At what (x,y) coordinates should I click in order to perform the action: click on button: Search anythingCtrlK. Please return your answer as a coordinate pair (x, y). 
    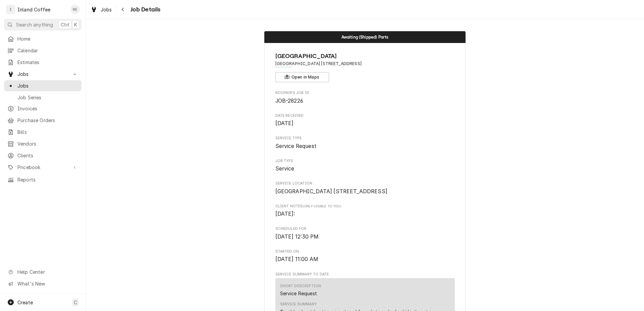
    Looking at the image, I should click on (43, 24).